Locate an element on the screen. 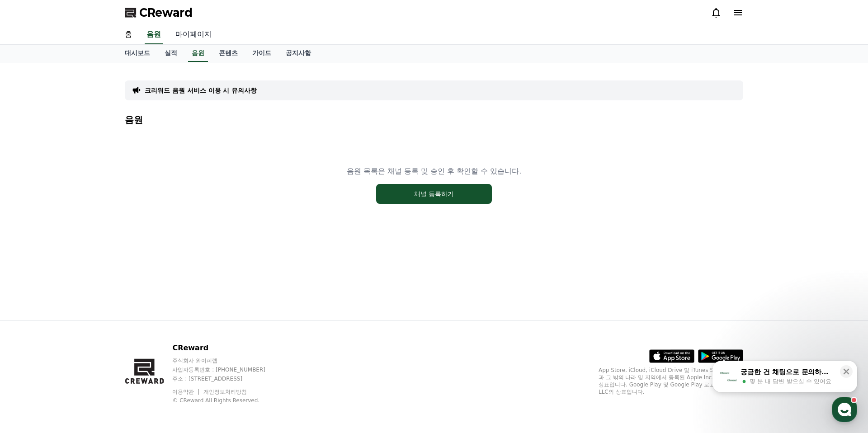 The image size is (868, 433). a: CReward is located at coordinates (159, 12).